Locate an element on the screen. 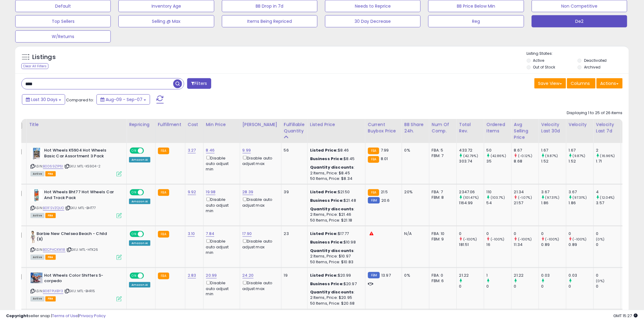 The image size is (644, 322). div: 11.34 is located at coordinates (527, 245).